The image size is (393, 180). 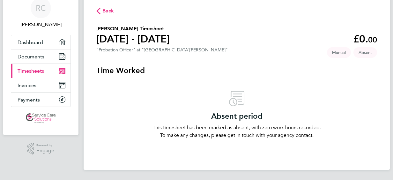 What do you see at coordinates (105, 11) in the screenshot?
I see `button: Back` at bounding box center [105, 11].